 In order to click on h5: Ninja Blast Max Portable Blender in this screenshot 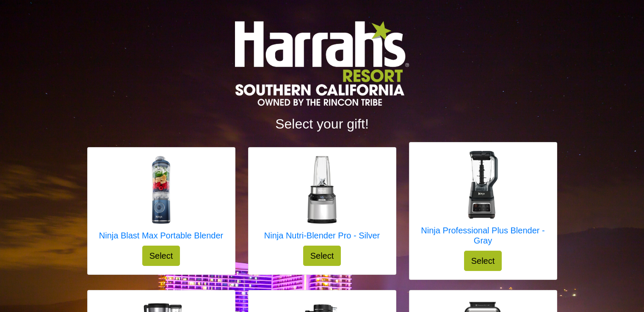, I will do `click(161, 235)`.